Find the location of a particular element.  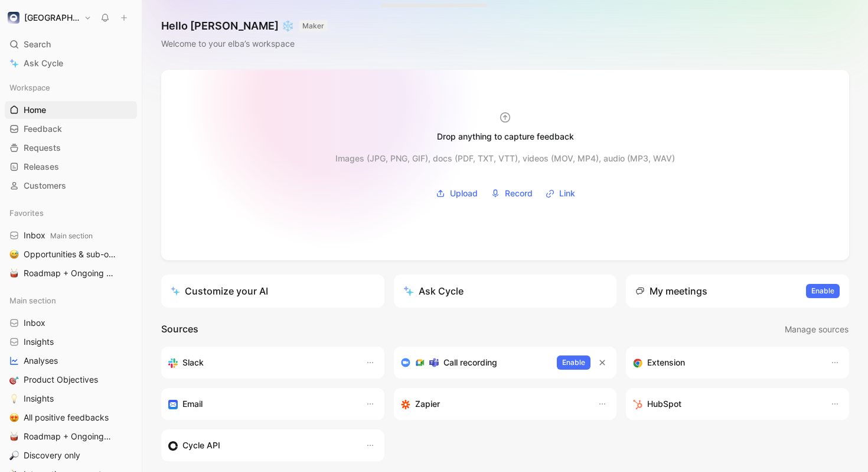

a: 🎯Product Objectives is located at coordinates (71, 379).